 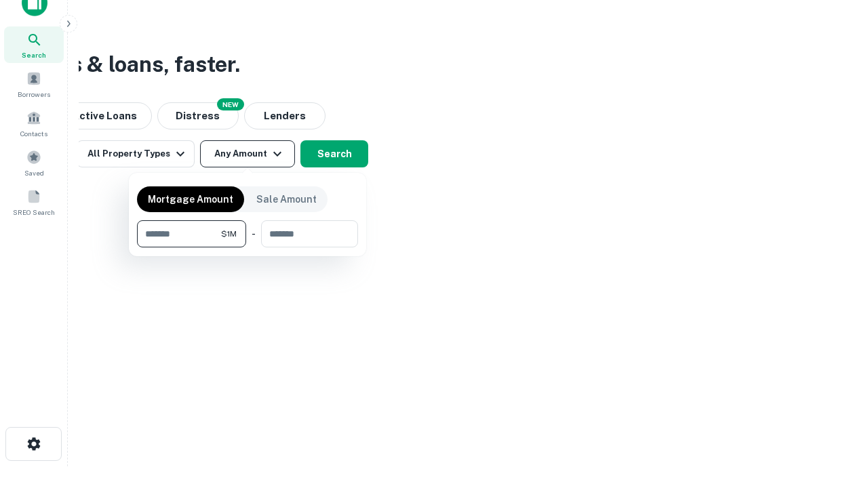 I want to click on p: Sale Amount, so click(x=286, y=199).